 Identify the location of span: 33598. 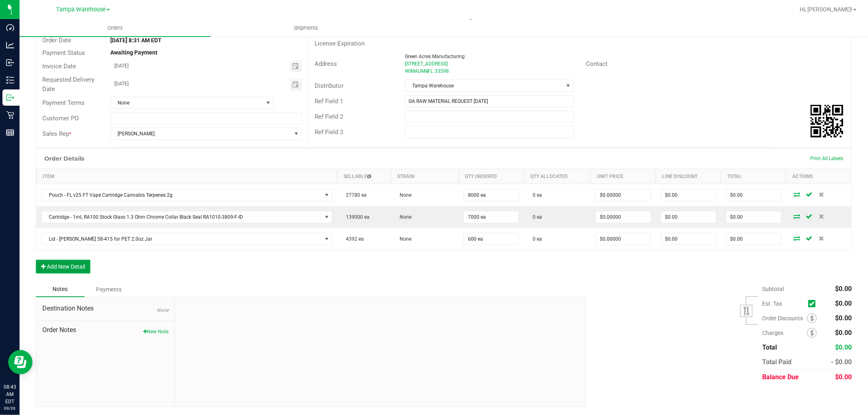
(441, 71).